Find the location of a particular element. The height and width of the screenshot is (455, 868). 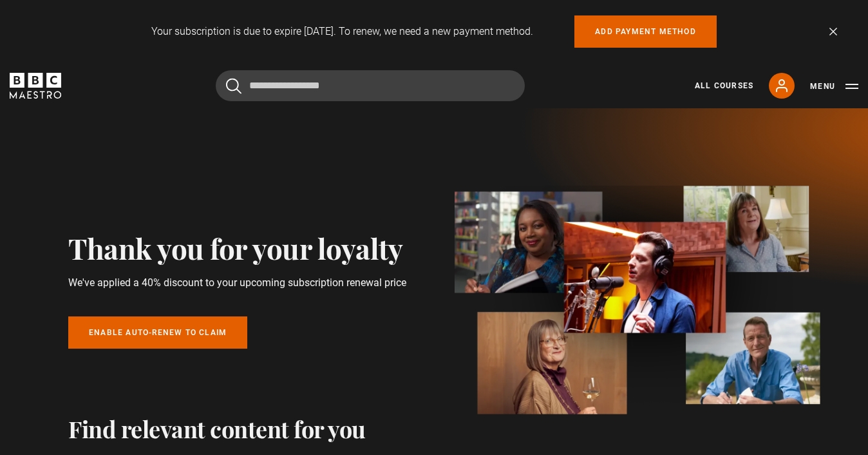

a: All Courses is located at coordinates (724, 86).